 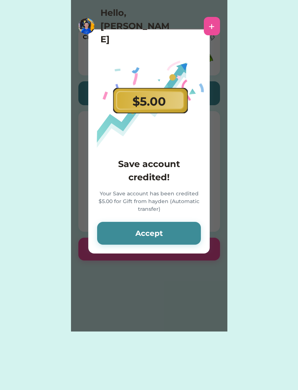 What do you see at coordinates (149, 101) in the screenshot?
I see `div: $5.00` at bounding box center [149, 101].